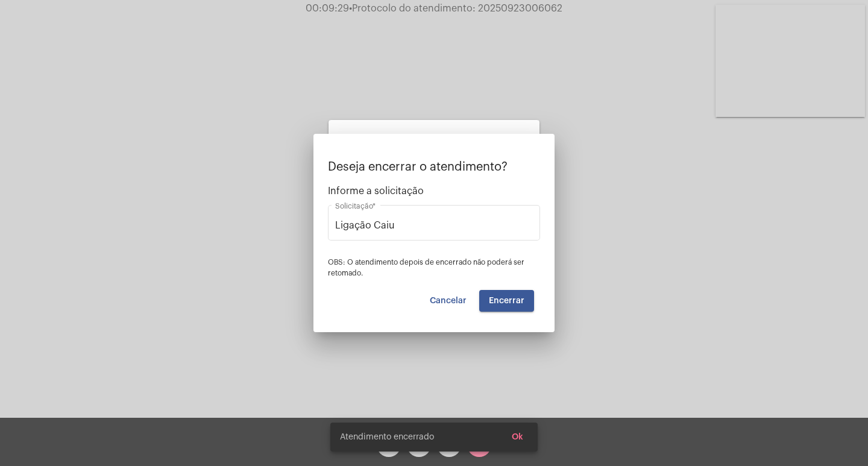 The width and height of the screenshot is (868, 466). I want to click on span: 00:09:29, so click(328, 8).